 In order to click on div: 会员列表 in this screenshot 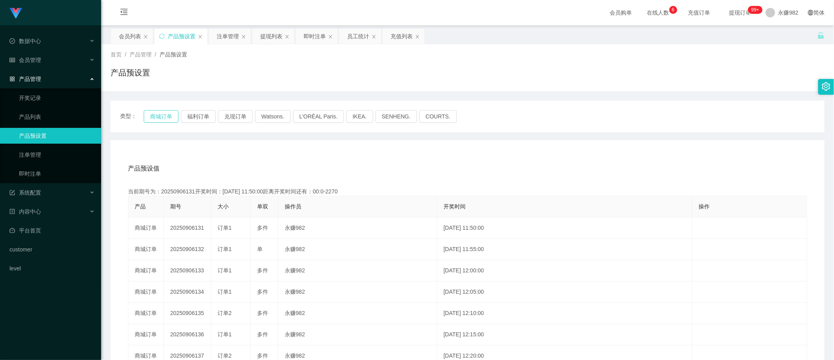, I will do `click(130, 36)`.